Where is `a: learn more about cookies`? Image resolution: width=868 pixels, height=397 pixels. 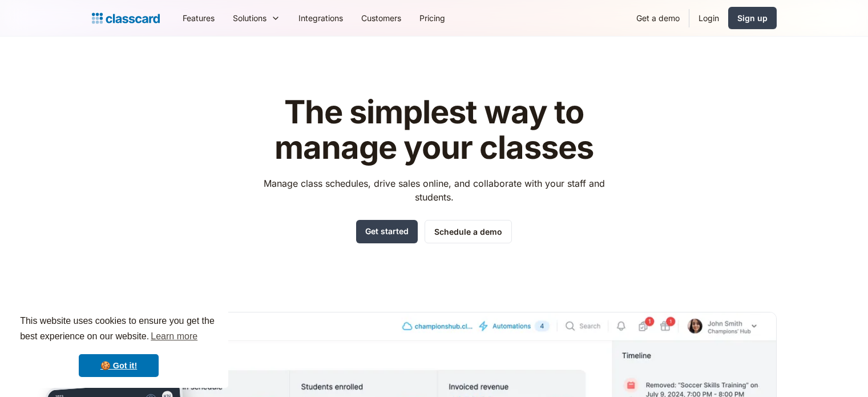 a: learn more about cookies is located at coordinates (174, 336).